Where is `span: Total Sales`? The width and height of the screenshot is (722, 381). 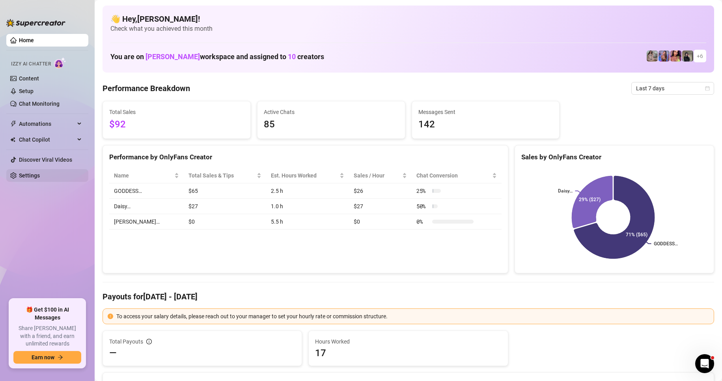 span: Total Sales is located at coordinates (177, 112).